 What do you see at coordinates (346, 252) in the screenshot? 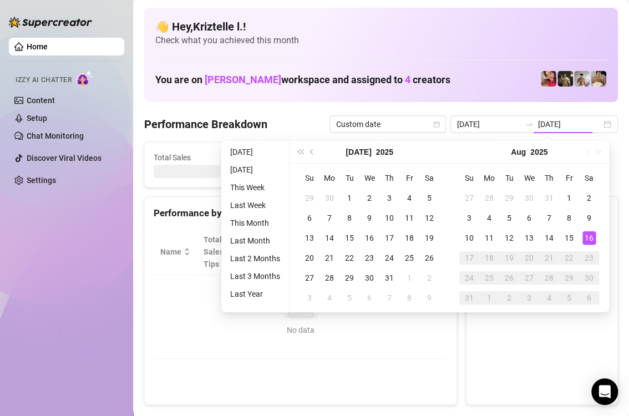
I see `span: Sales / Hour` at bounding box center [346, 252].